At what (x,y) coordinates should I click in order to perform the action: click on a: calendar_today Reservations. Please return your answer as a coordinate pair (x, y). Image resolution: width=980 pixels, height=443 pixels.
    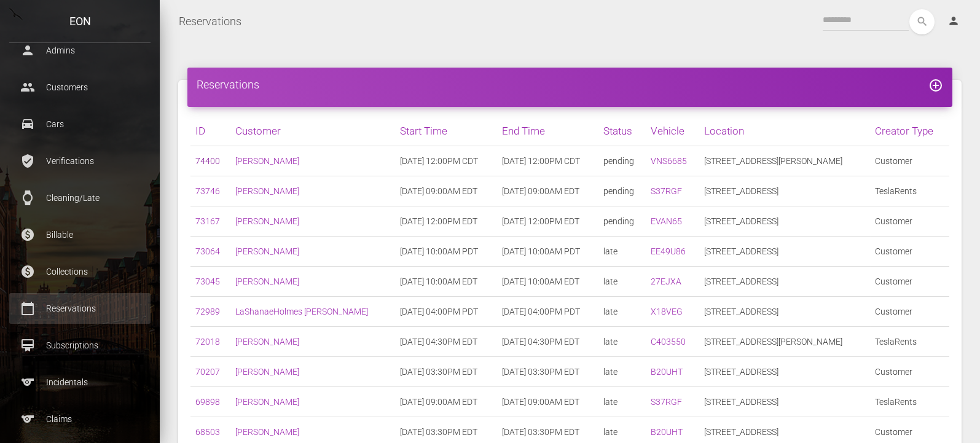
    Looking at the image, I should click on (80, 309).